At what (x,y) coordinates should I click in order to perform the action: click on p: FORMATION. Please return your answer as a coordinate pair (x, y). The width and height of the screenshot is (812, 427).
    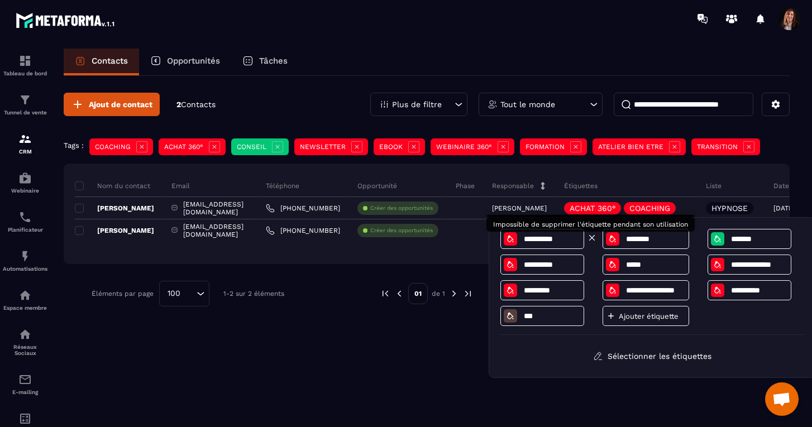
    Looking at the image, I should click on (545, 147).